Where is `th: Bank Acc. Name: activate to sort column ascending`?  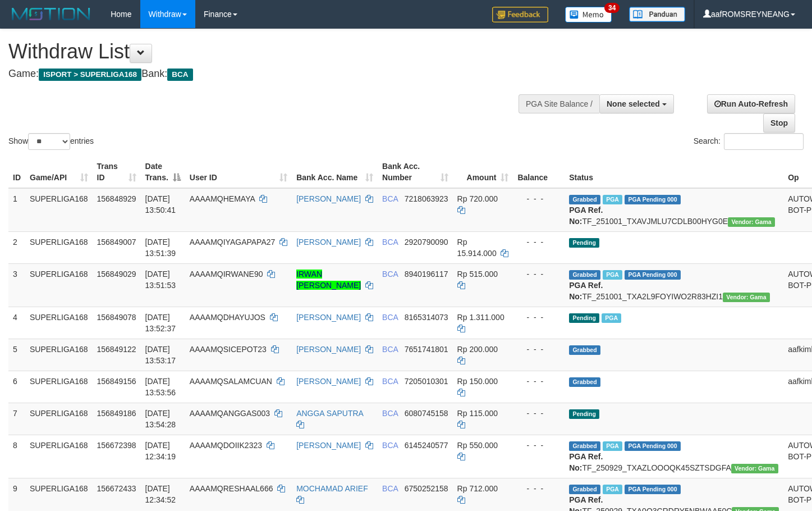 th: Bank Acc. Name: activate to sort column ascending is located at coordinates (335, 172).